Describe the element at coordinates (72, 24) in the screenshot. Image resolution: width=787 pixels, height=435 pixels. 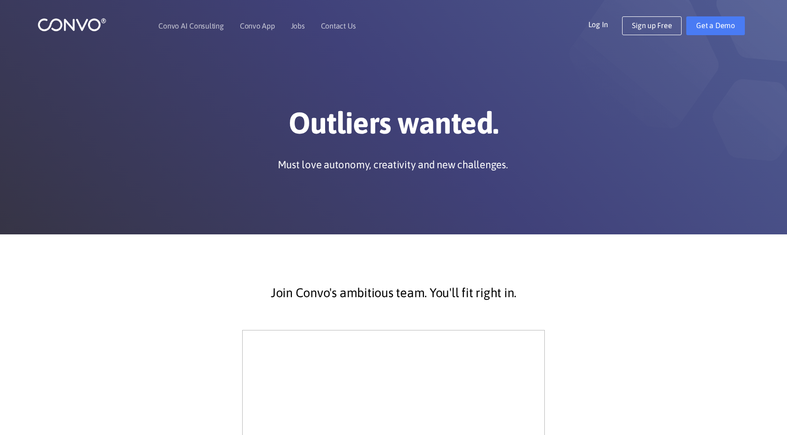
I see `img: logo_1.png` at that location.